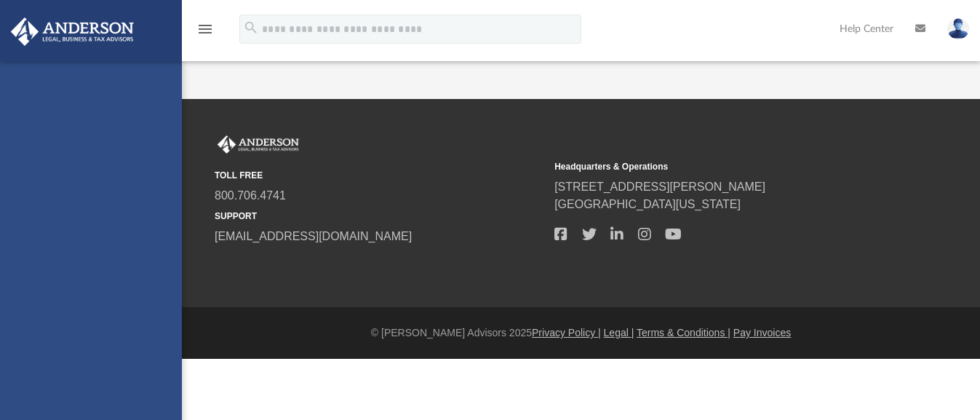  I want to click on img: User Pic, so click(959, 28).